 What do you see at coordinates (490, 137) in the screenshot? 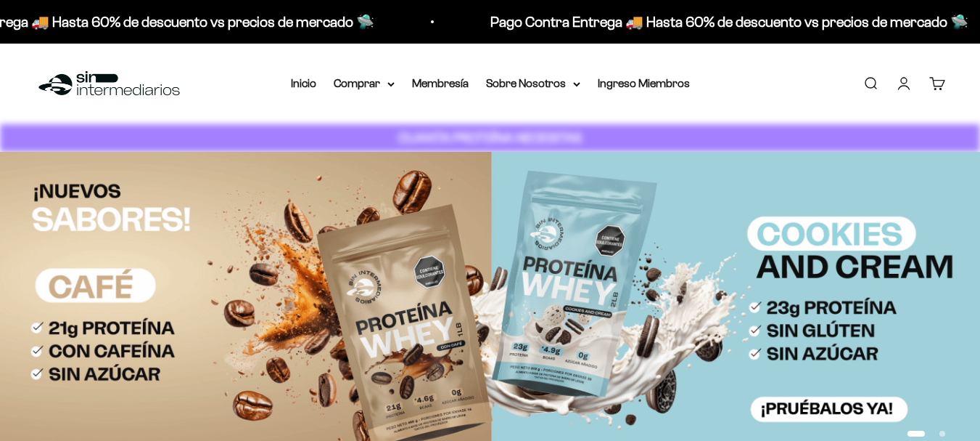
I see `strong: CUANTA PROTEÍNA NECESITAS` at bounding box center [490, 137].